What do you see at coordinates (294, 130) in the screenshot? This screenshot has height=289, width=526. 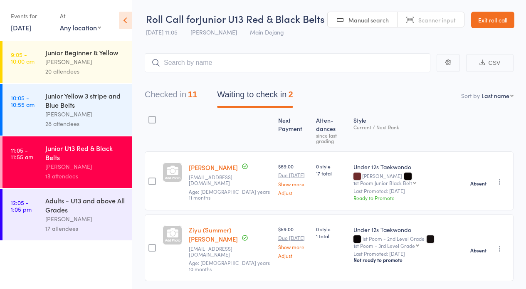 I see `div: Next Payment` at bounding box center [294, 130].